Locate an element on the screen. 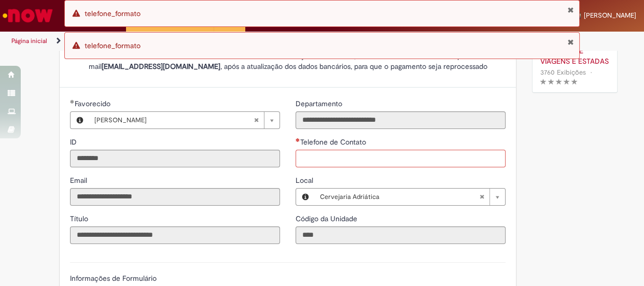  span: Somente leitura - Título is located at coordinates (80, 219).